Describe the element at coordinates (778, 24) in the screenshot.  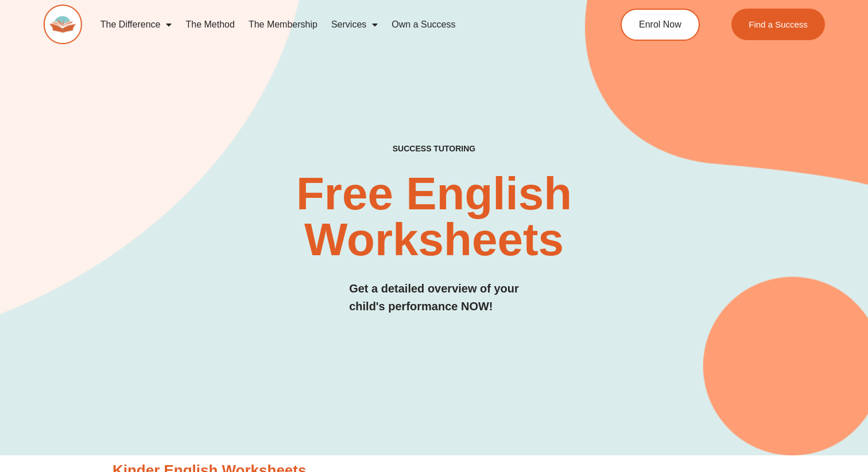
I see `a: Find a Success` at that location.